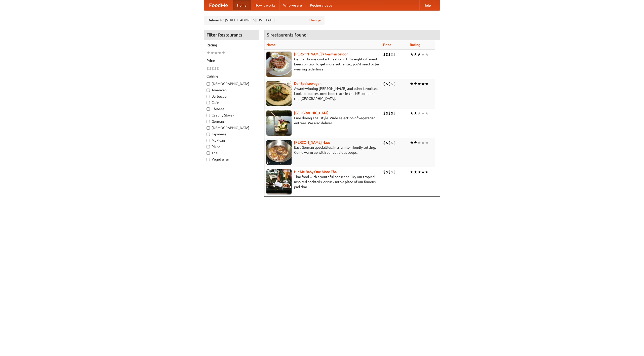 This screenshot has height=356, width=644. Describe the element at coordinates (231, 61) in the screenshot. I see `h5: Price` at that location.